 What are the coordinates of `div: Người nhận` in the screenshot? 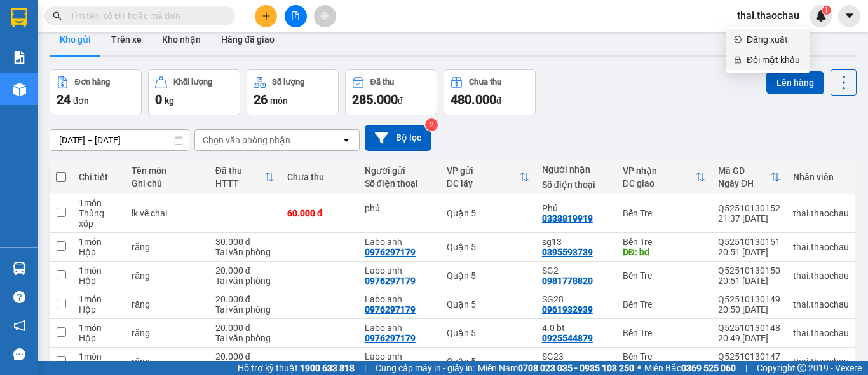 It's located at (576, 169).